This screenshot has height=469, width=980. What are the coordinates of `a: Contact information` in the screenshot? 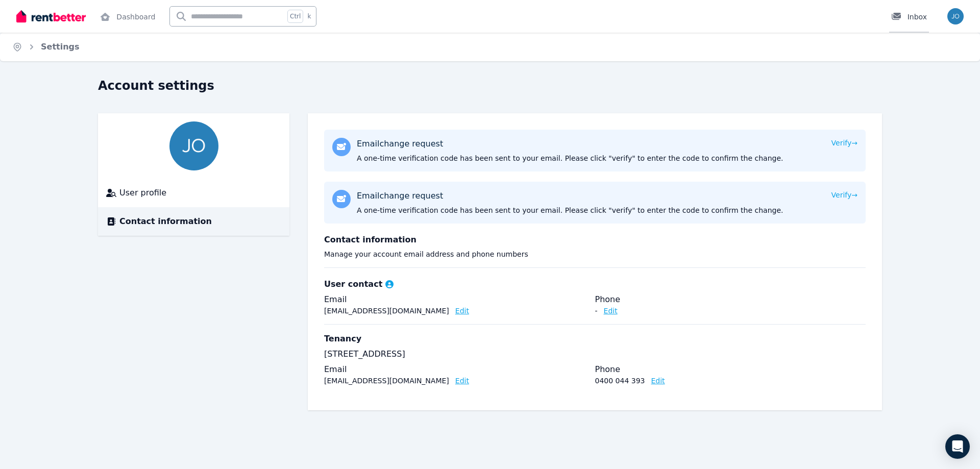 It's located at (193, 222).